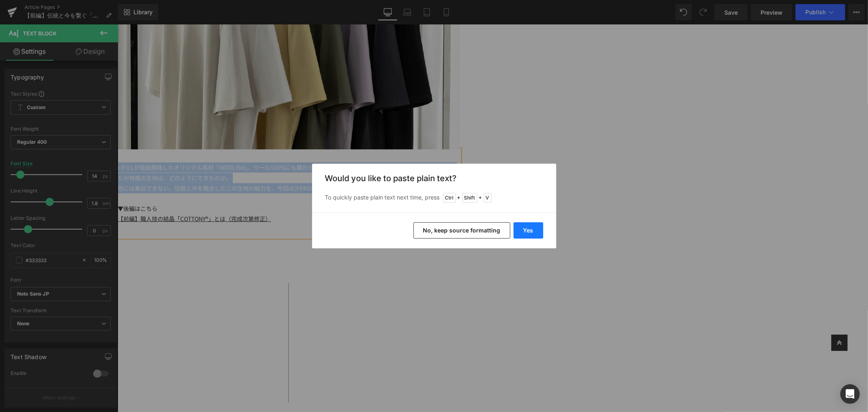  I want to click on button: No, keep source formatting, so click(462, 231).